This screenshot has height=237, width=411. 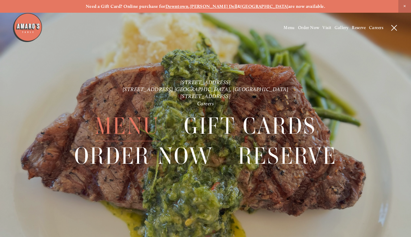 I want to click on span: Careers, so click(x=376, y=27).